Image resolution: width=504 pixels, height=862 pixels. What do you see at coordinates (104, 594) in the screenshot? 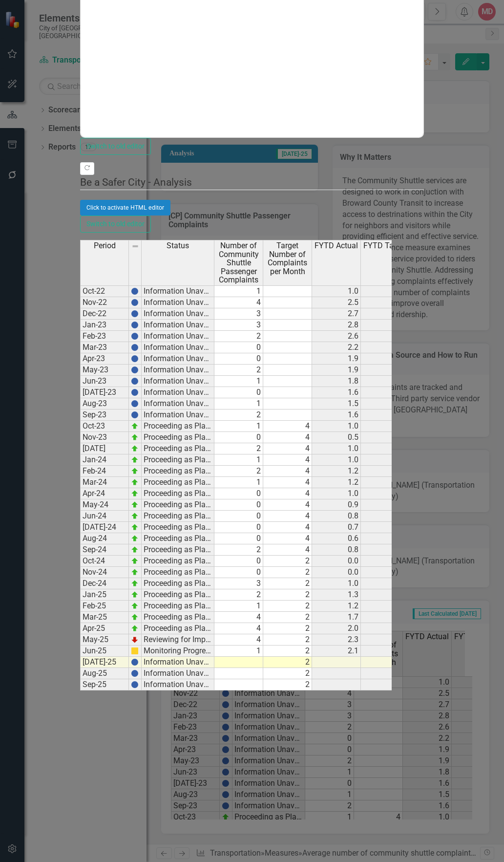
I see `td: Jan-25` at bounding box center [104, 594].